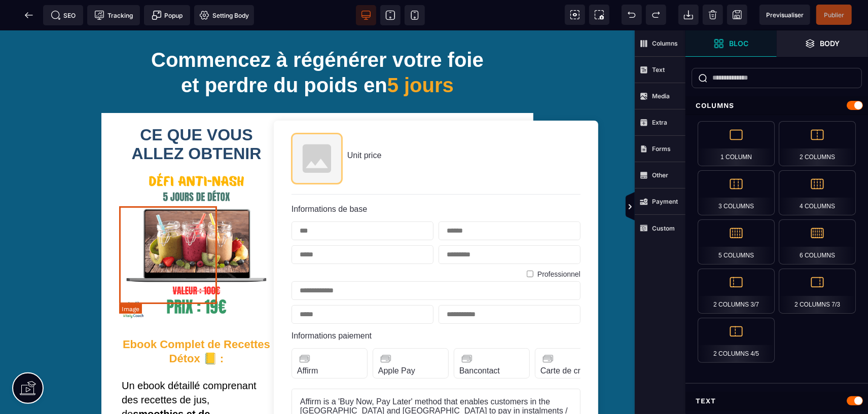  Describe the element at coordinates (307, 340) in the screenshot. I see `label: Affirm` at that location.